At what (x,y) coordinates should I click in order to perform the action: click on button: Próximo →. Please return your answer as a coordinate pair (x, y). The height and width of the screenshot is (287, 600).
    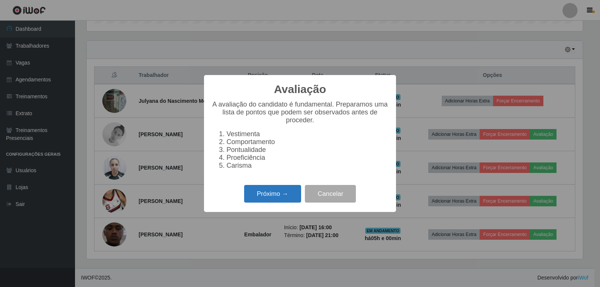
    Looking at the image, I should click on (273, 194).